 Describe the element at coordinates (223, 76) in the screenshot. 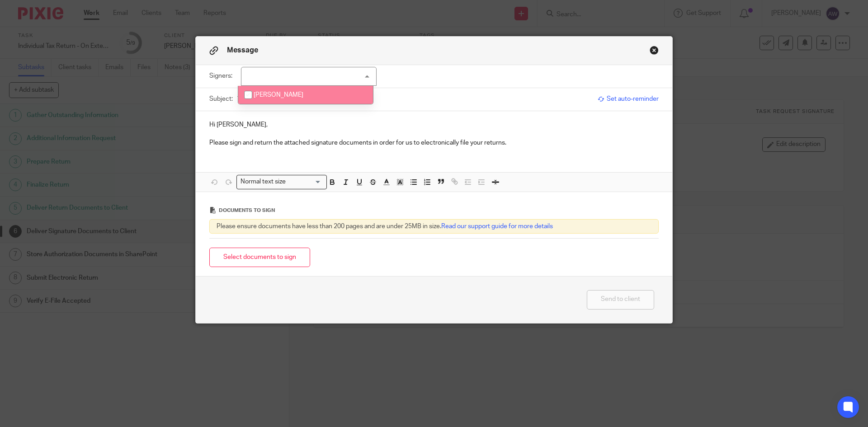

I see `label: Signers:` at that location.